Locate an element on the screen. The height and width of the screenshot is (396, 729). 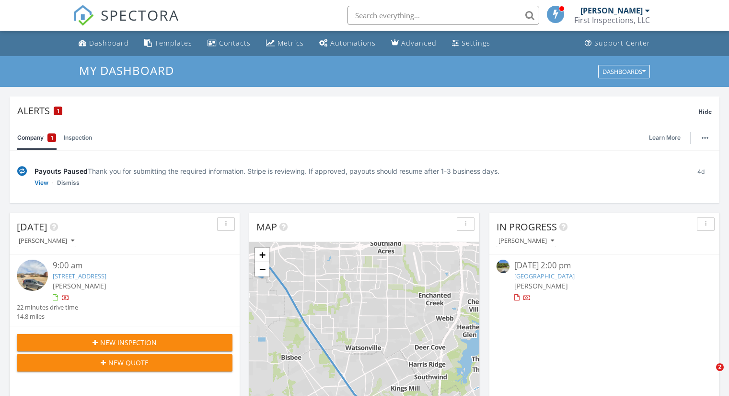
a: Templates is located at coordinates (168, 43).